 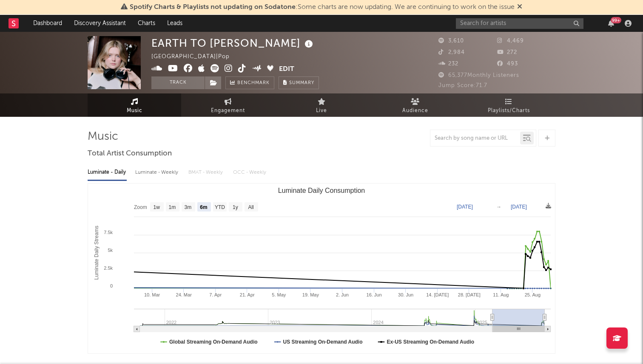 I want to click on span: Jump Score: 71.7, so click(x=462, y=85).